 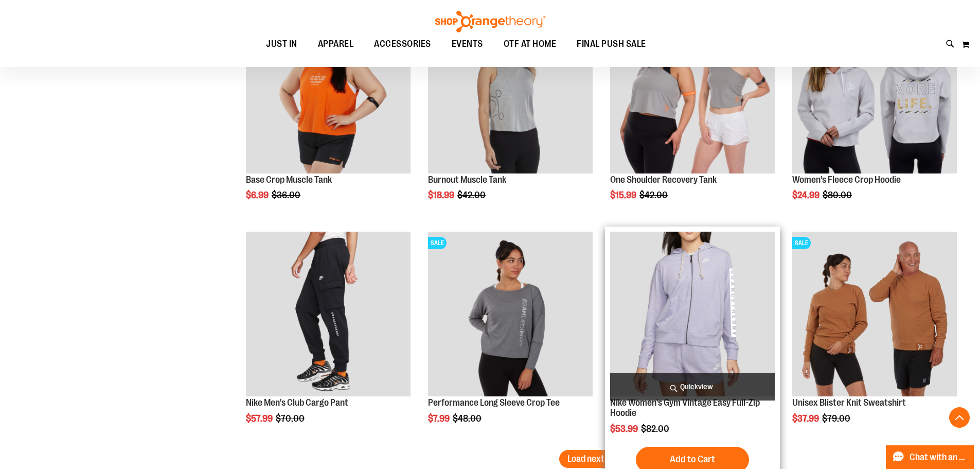 I want to click on img: Shop Orangetheory, so click(x=490, y=22).